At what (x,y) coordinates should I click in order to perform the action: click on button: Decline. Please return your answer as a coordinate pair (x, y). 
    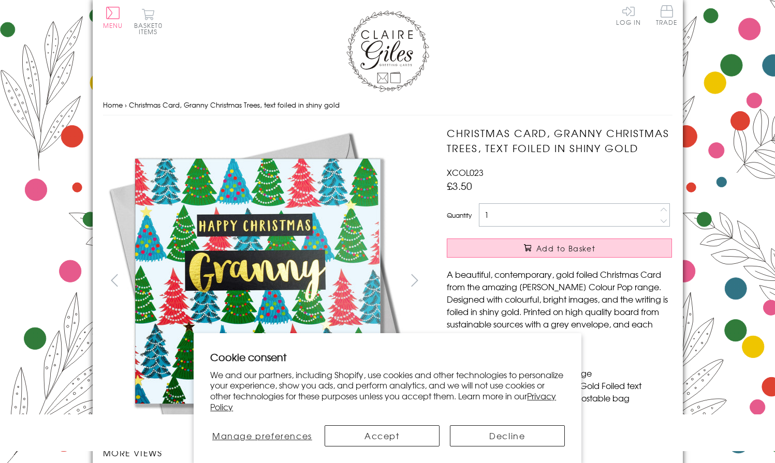
    Looking at the image, I should click on (507, 436).